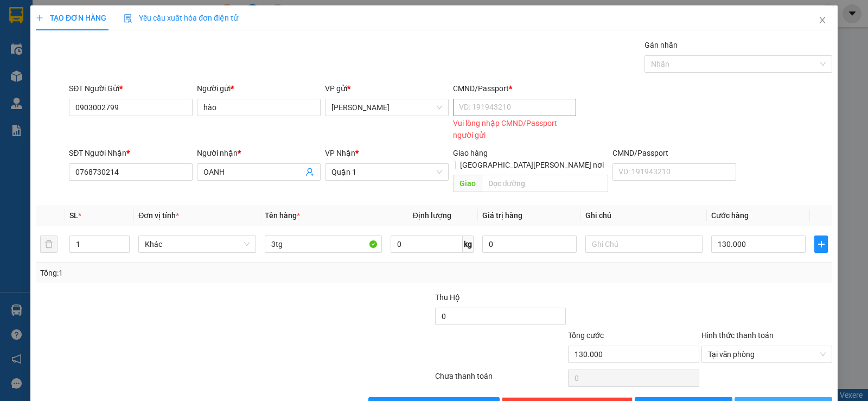  Describe the element at coordinates (323, 244) in the screenshot. I see `input: VD: Bàn, Ghế` at that location.